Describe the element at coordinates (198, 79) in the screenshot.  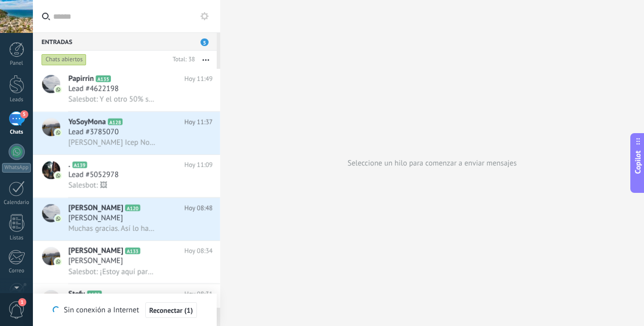
I see `span: Hoy 11:49` at that location.